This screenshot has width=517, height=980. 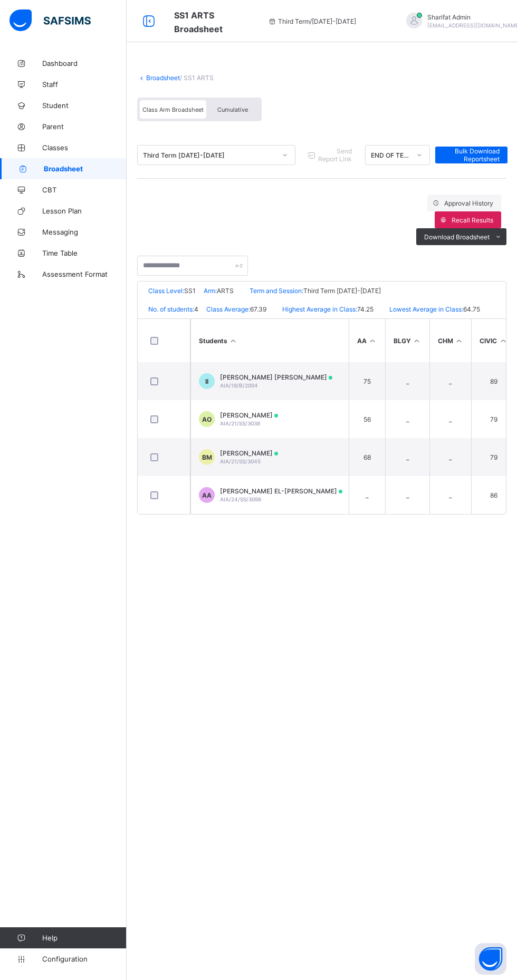 I want to click on span: Assessment Format, so click(x=84, y=274).